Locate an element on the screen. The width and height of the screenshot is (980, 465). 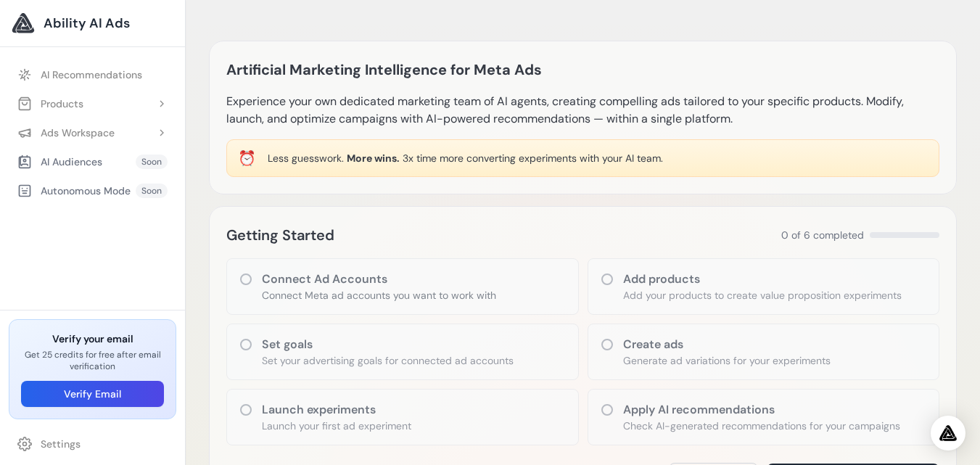
div: Ads Workspace is located at coordinates (66, 133).